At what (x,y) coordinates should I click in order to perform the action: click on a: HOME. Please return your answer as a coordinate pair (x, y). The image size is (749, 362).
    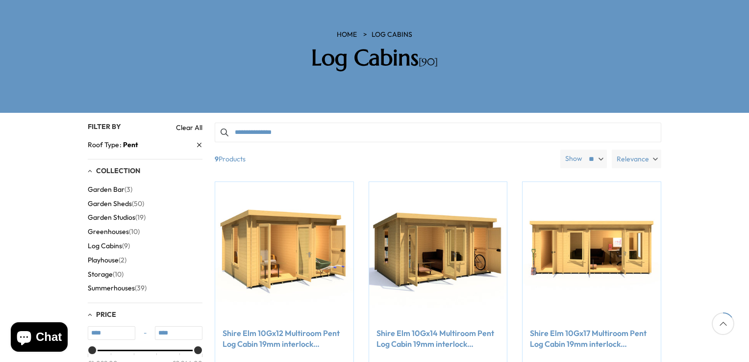
    Looking at the image, I should click on (347, 35).